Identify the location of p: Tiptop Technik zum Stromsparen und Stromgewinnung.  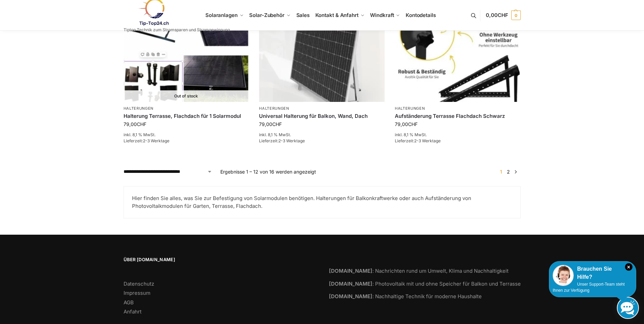
(176, 30).